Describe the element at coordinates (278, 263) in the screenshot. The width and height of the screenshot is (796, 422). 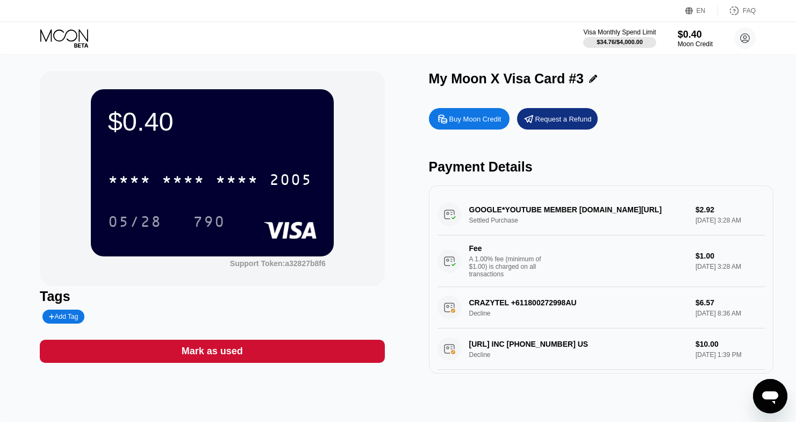
I see `div: Support Token: a32827b8f6` at that location.